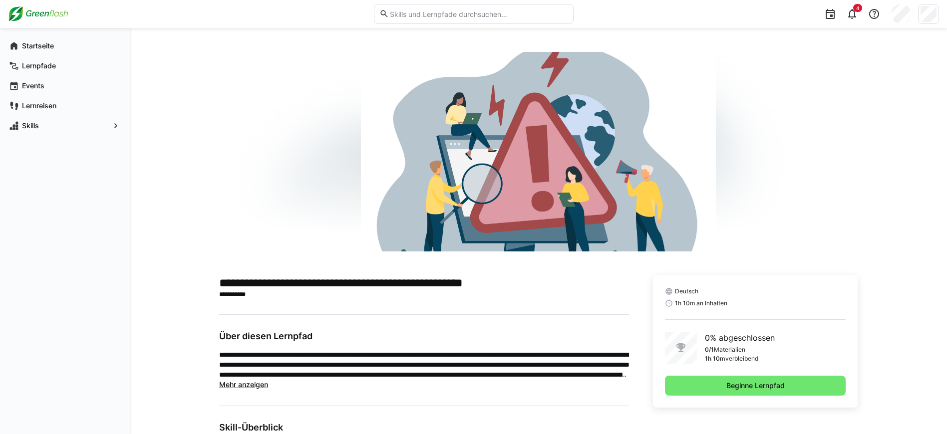 The width and height of the screenshot is (947, 434). I want to click on p: 0% abgeschlossen, so click(740, 338).